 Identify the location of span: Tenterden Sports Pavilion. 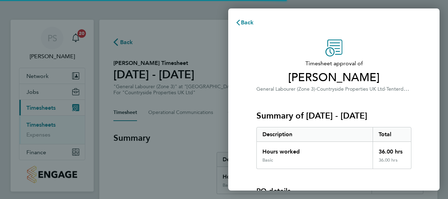
(414, 88).